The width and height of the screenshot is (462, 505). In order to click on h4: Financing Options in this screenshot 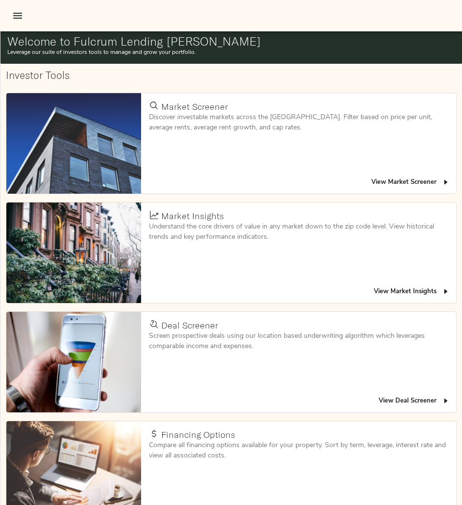, I will do `click(198, 435)`.